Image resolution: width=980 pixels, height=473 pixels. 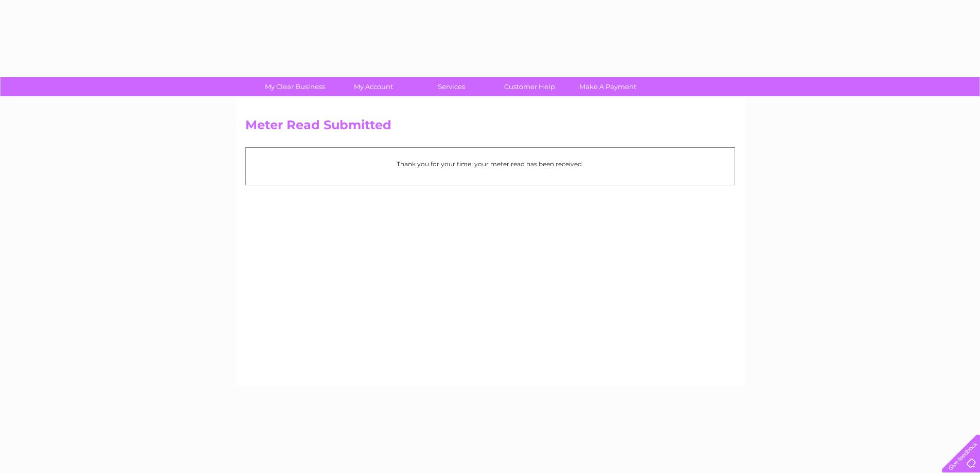 I want to click on a: Customer Help, so click(x=529, y=87).